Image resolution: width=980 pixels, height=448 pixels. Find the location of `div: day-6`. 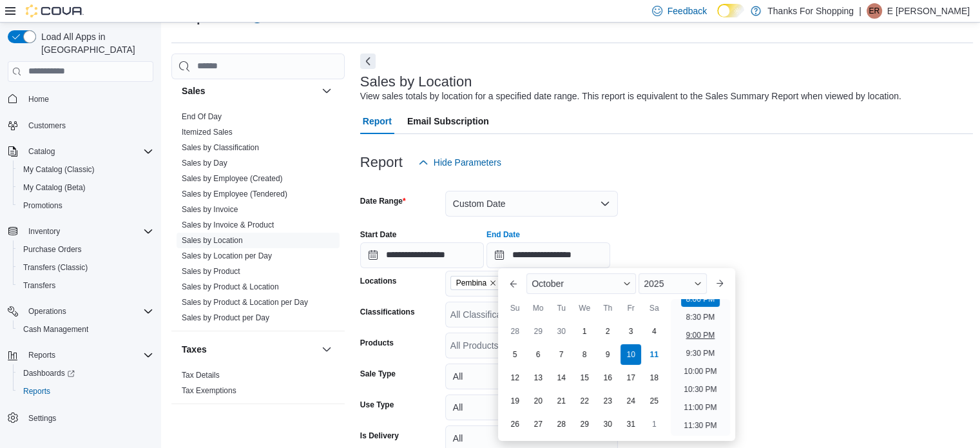

div: day-6 is located at coordinates (538, 355).